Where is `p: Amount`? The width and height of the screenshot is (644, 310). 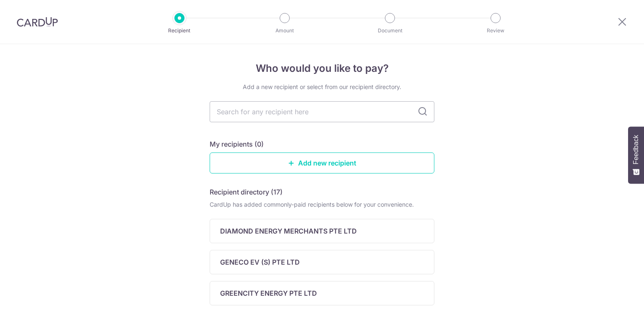
p: Amount is located at coordinates (285, 31).